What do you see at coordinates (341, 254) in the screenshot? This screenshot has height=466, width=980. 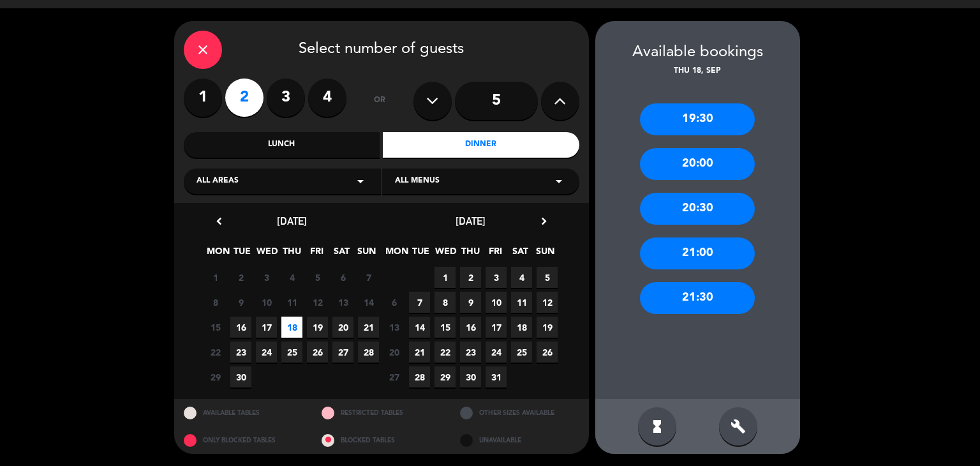 I see `span: SAT` at bounding box center [341, 254].